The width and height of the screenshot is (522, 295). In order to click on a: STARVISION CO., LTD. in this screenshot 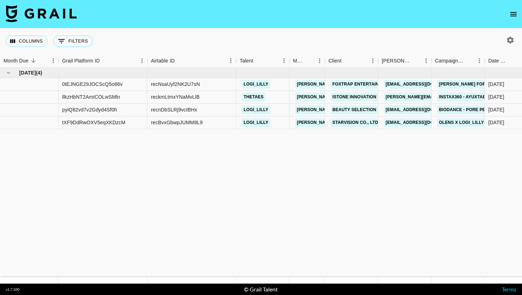, I will do `click(356, 123)`.